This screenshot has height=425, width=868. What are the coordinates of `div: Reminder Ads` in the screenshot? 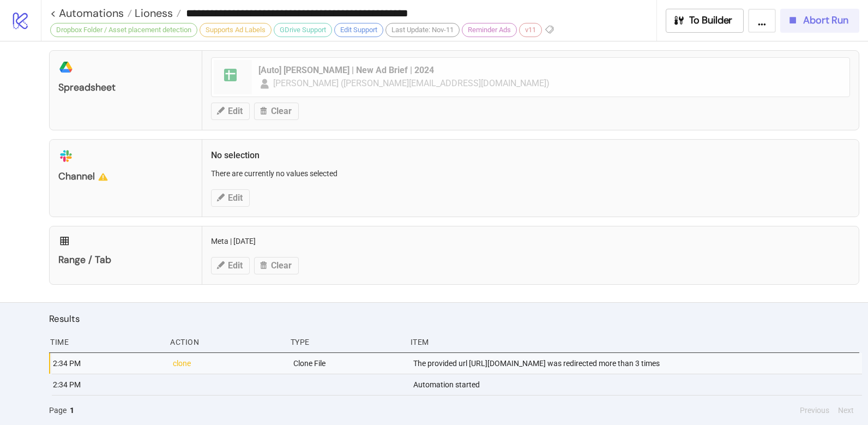 It's located at (489, 30).